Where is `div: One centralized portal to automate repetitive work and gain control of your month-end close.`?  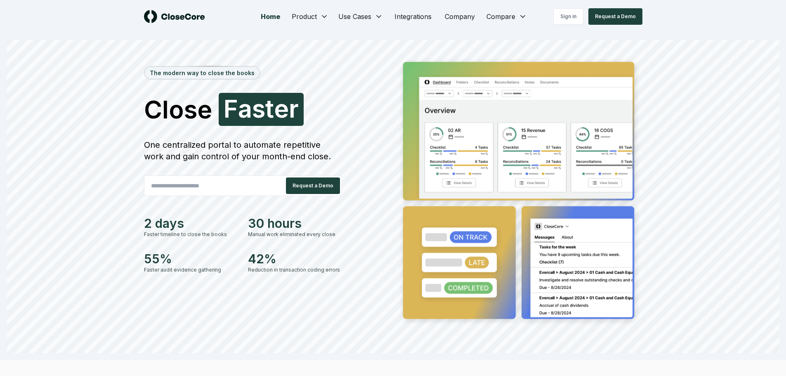
div: One centralized portal to automate repetitive work and gain control of your month-end close. is located at coordinates (243, 151).